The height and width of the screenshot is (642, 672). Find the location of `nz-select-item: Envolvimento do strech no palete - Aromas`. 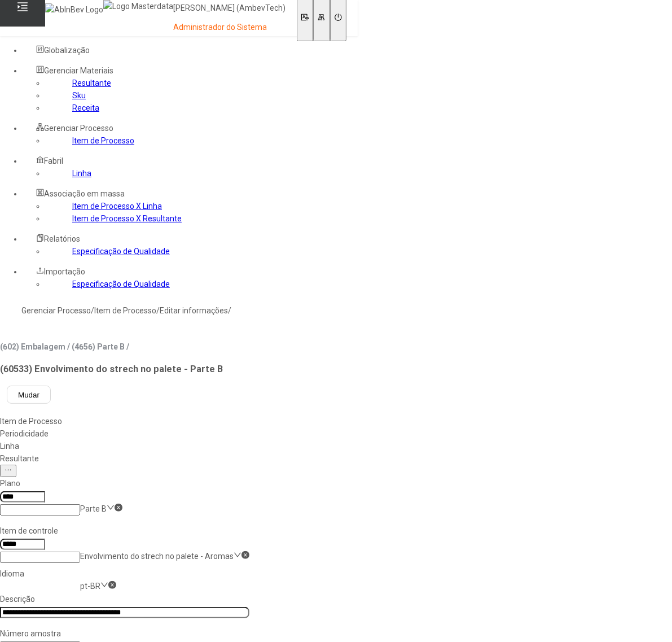

nz-select-item: Envolvimento do strech no palete - Aromas is located at coordinates (157, 557).